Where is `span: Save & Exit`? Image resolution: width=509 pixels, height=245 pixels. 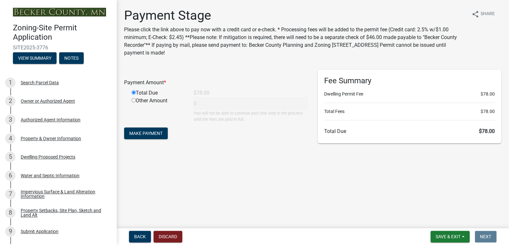
span: Save & Exit is located at coordinates (448, 237).